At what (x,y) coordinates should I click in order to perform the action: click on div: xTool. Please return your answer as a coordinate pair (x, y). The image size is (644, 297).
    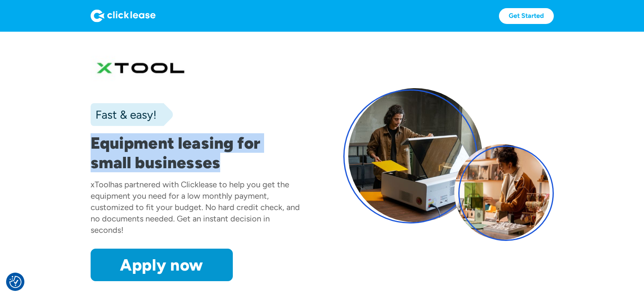
    Looking at the image, I should click on (100, 185).